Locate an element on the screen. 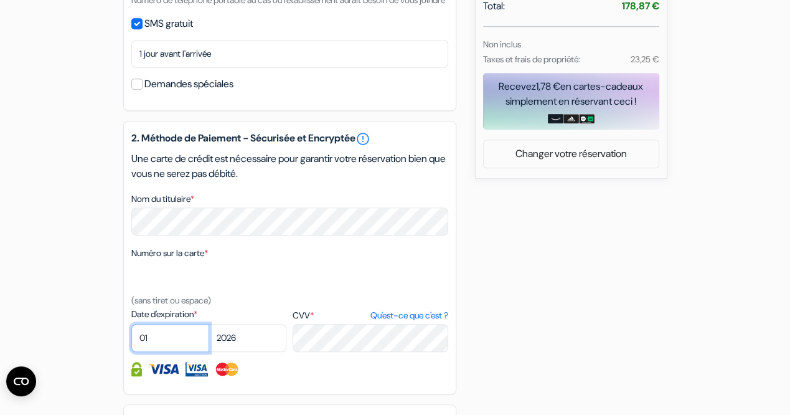  small: 23,25 € is located at coordinates (644, 59).